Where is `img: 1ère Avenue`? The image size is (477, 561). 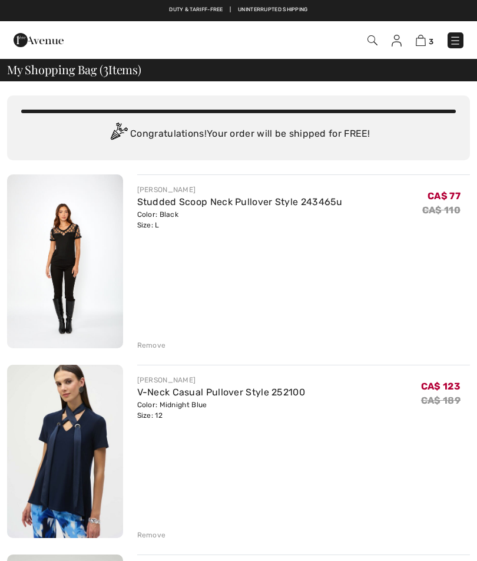
img: 1ère Avenue is located at coordinates (38, 40).